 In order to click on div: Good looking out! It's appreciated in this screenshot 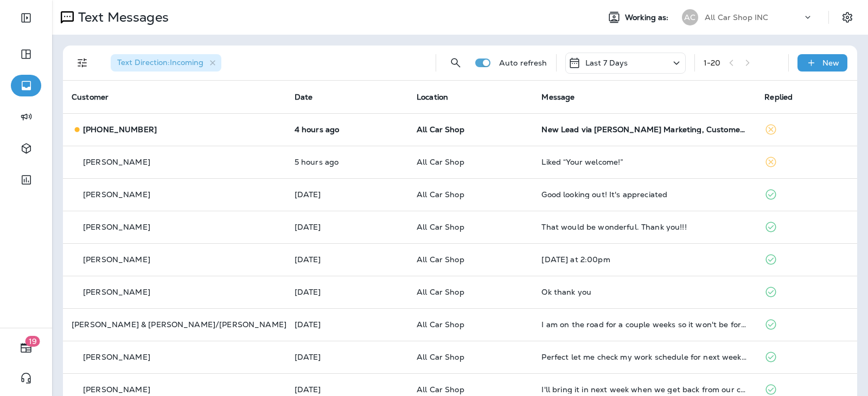, I will do `click(644, 194)`.